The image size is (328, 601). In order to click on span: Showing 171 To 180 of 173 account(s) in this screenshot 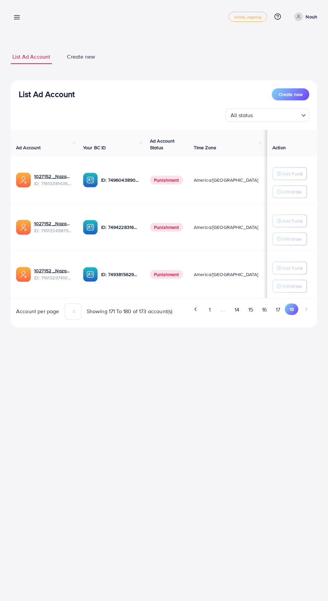, I will do `click(129, 311)`.